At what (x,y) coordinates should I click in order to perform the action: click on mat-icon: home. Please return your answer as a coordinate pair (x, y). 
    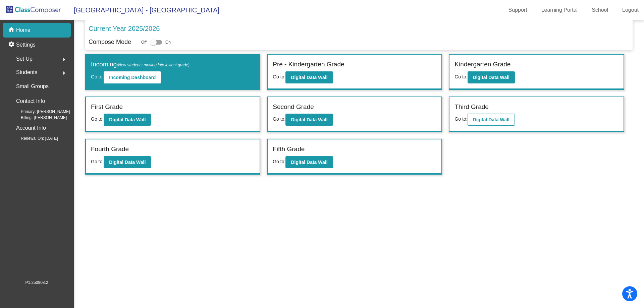
    Looking at the image, I should click on (12, 30).